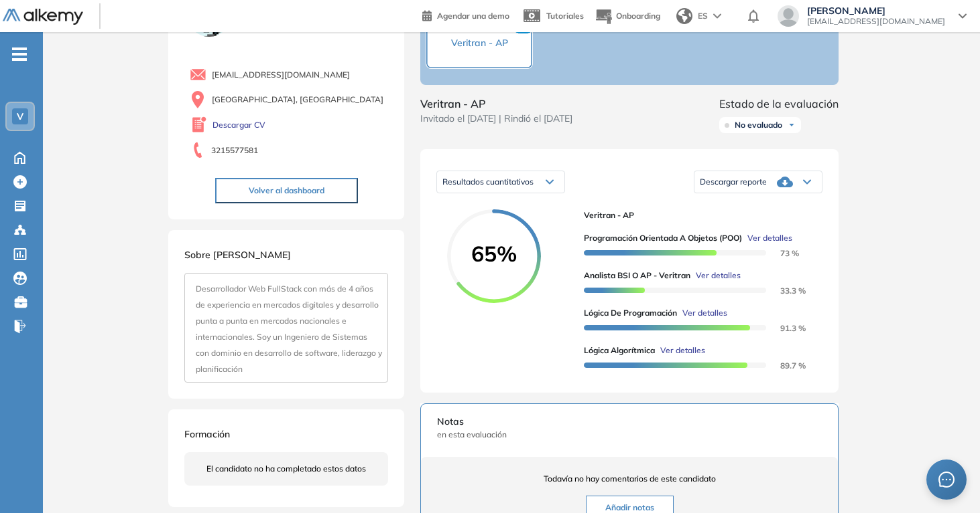  Describe the element at coordinates (289, 329) in the screenshot. I see `span: Desarrollador Web FullStack con más de 4 años de experiencia en mercados digitales y desarrollo p...` at that location.